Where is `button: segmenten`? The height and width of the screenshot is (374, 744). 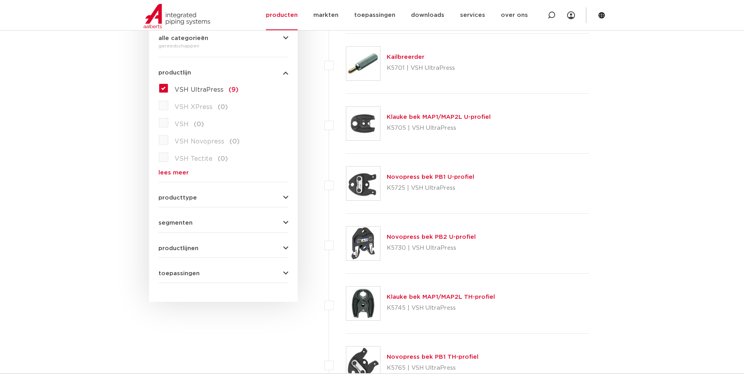
button: segmenten is located at coordinates (223, 223).